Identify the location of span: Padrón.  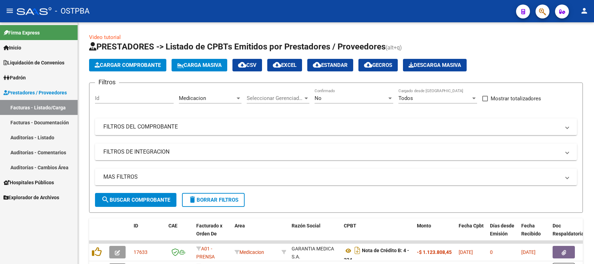
(15, 78).